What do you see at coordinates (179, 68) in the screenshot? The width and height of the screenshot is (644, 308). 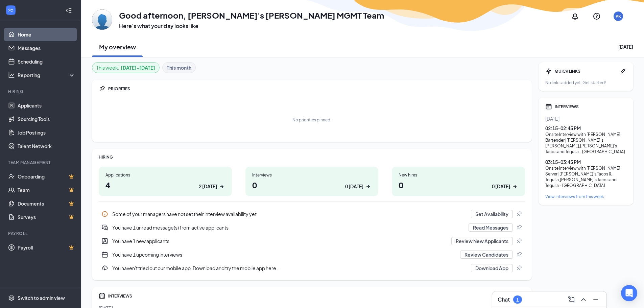 I see `b: This month` at bounding box center [179, 68].